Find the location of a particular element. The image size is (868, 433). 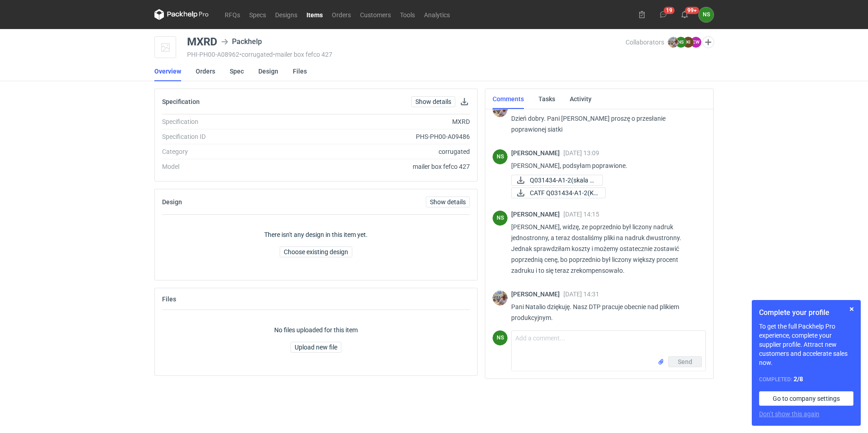

strong: 2 / 8 is located at coordinates (798, 379).